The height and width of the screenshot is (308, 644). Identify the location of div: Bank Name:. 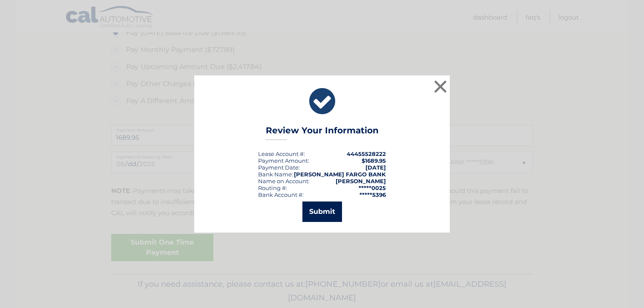
(276, 174).